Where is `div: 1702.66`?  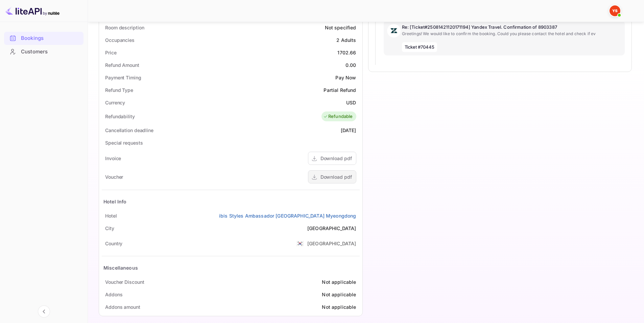 div: 1702.66 is located at coordinates (346, 52).